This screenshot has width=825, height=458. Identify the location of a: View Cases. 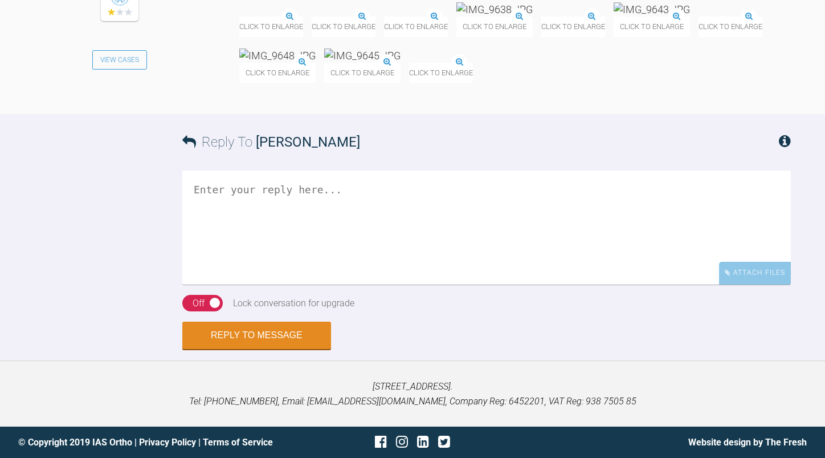
(120, 60).